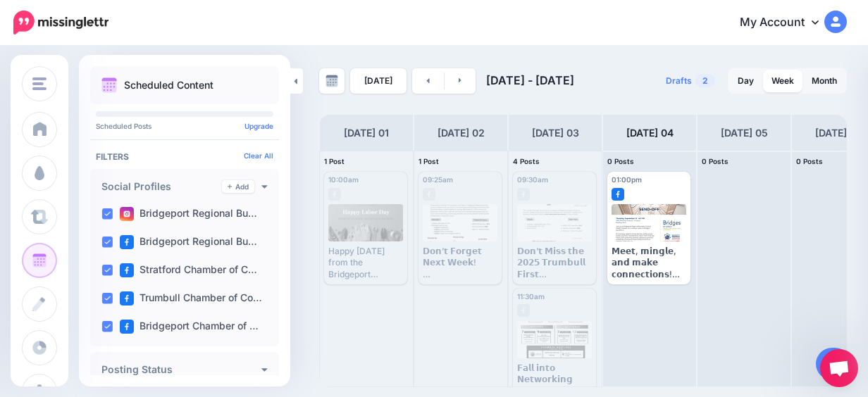 The image size is (868, 397). What do you see at coordinates (181, 370) in the screenshot?
I see `h4: Posting Status` at bounding box center [181, 370].